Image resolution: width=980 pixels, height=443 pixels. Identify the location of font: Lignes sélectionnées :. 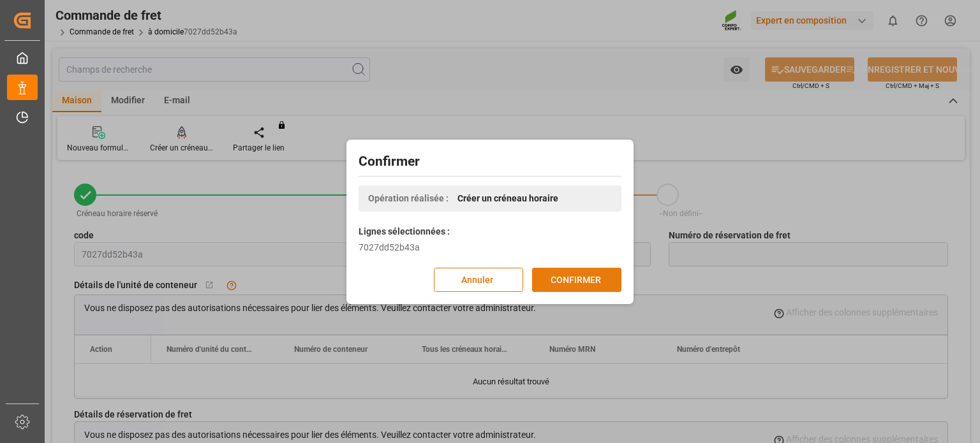
(404, 231).